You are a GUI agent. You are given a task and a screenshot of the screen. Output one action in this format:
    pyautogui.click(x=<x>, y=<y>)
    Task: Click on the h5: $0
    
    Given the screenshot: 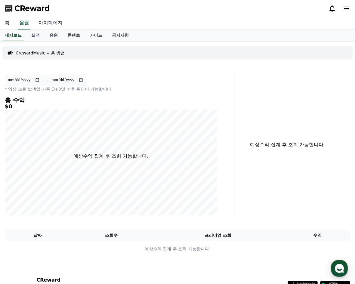 What is the action you would take?
    pyautogui.click(x=111, y=107)
    